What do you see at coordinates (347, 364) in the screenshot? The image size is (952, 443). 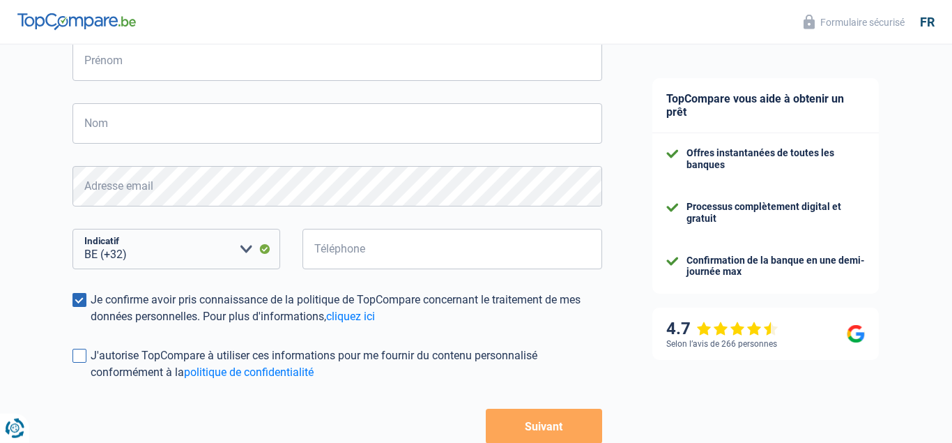 I see `div: J'autorise TopCompare à utiliser ces informations pour me fournir du contenu personnalisé conform...` at bounding box center [347, 364].